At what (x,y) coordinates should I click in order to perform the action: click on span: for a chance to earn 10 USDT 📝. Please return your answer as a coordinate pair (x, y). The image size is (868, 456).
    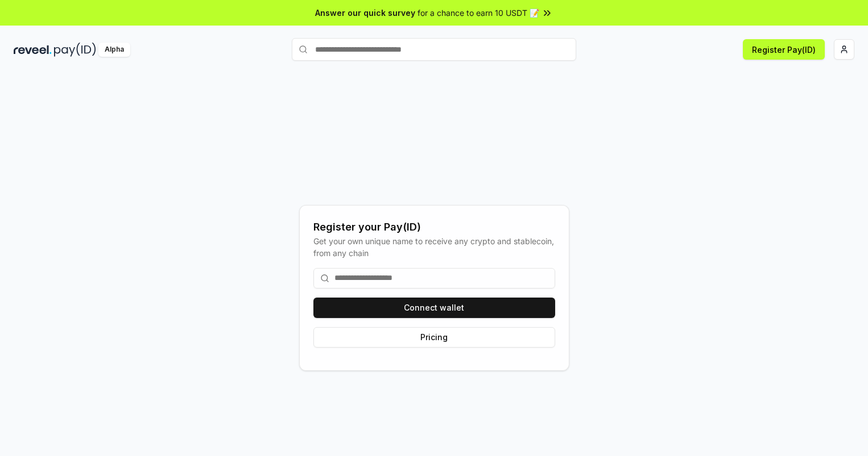
    Looking at the image, I should click on (478, 12).